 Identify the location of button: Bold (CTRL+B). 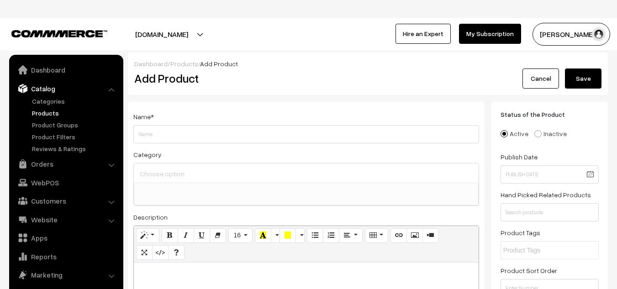
(170, 236).